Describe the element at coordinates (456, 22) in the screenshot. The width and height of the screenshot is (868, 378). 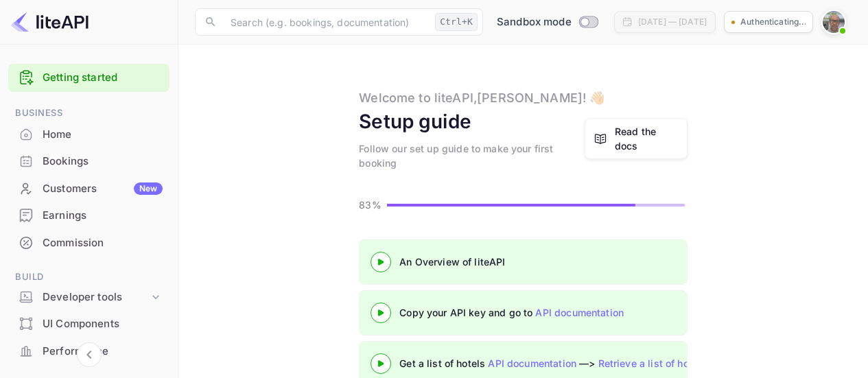
I see `div: Ctrl+K` at that location.